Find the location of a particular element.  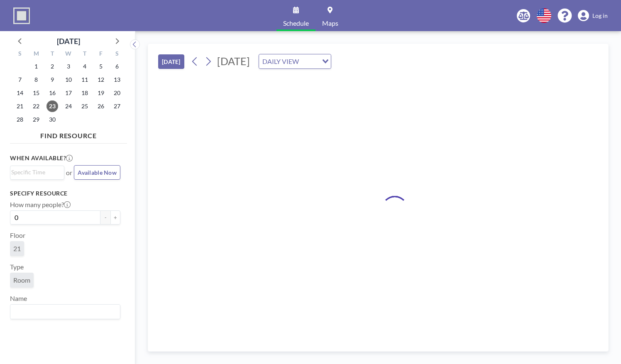

span: Monday, September 1, 2025 is located at coordinates (36, 67).